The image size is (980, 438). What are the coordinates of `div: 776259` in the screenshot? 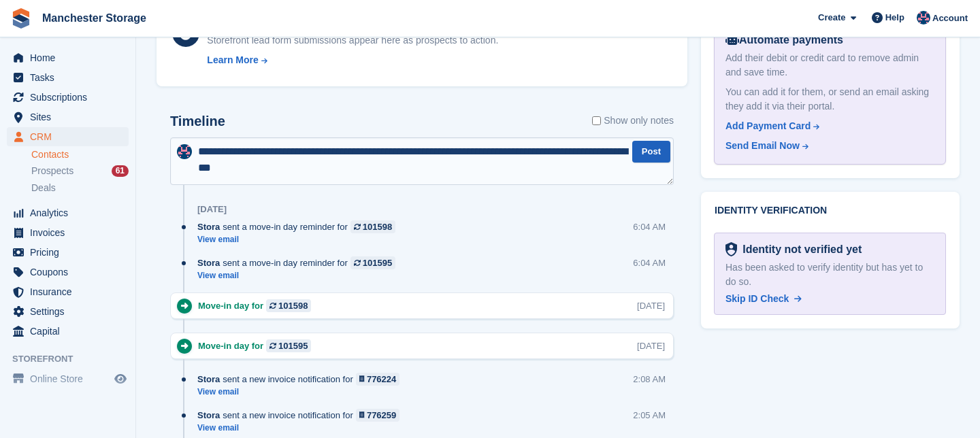 It's located at (381, 414).